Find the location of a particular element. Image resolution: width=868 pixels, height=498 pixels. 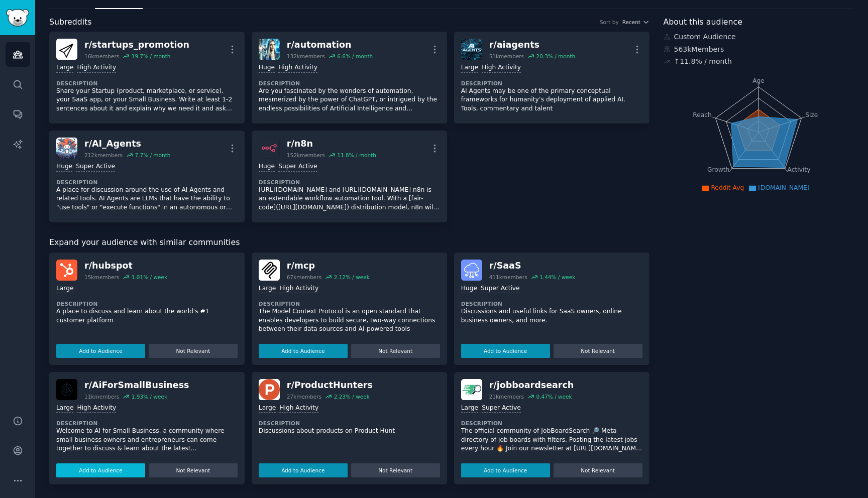

div: 212k members is located at coordinates (104, 155).